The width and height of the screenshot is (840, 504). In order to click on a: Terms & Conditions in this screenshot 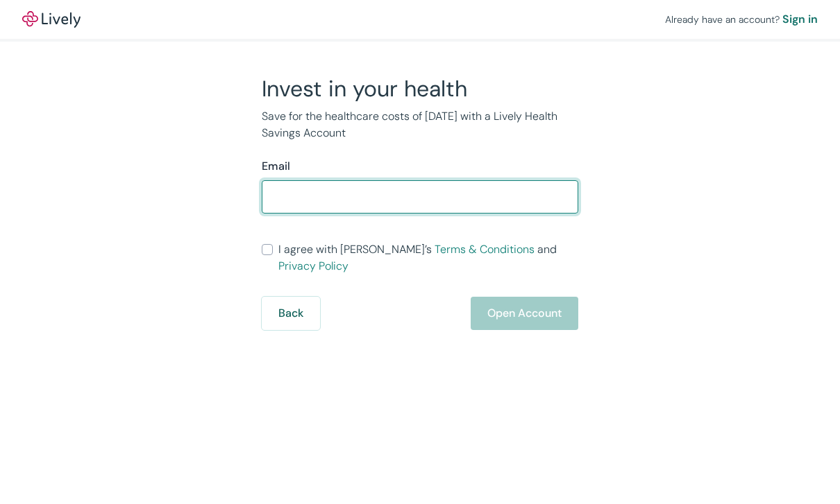, I will do `click(485, 249)`.